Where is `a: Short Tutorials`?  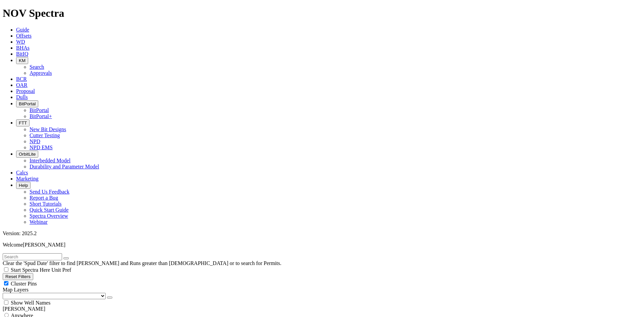
a: Short Tutorials is located at coordinates (46, 204).